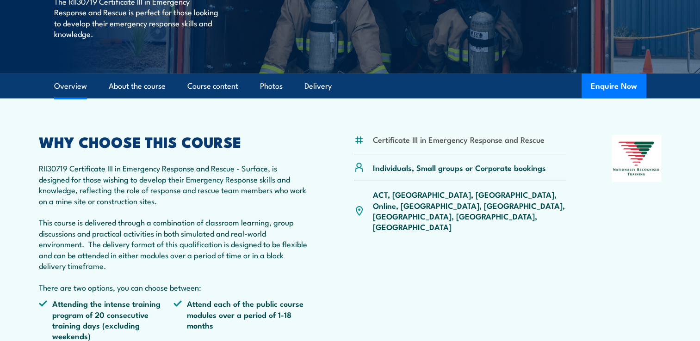 The height and width of the screenshot is (341, 700). What do you see at coordinates (636, 159) in the screenshot?
I see `img: Nationally Recognised Training logo.` at bounding box center [636, 159].